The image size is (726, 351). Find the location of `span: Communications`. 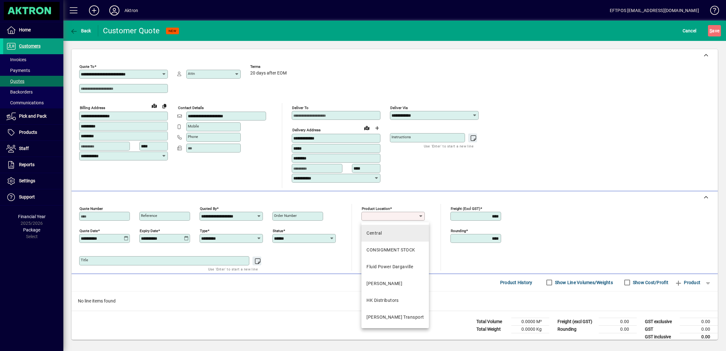

span: Communications is located at coordinates (25, 103).